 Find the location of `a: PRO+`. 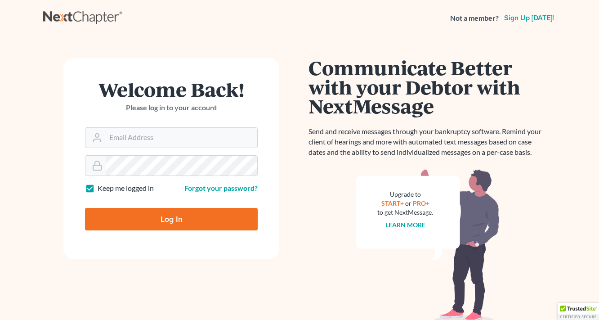

a: PRO+ is located at coordinates (421, 203).